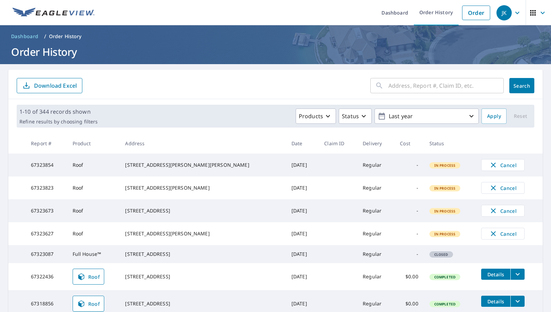  Describe the element at coordinates (58, 112) in the screenshot. I see `p: 1-10 of 344 records shown` at that location.